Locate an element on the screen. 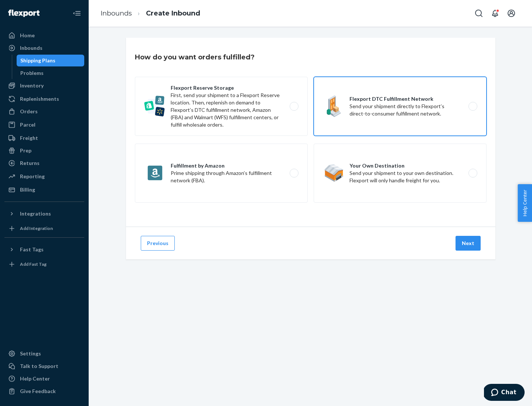 This screenshot has width=532, height=406. button: Talk to Support is located at coordinates (44, 366).